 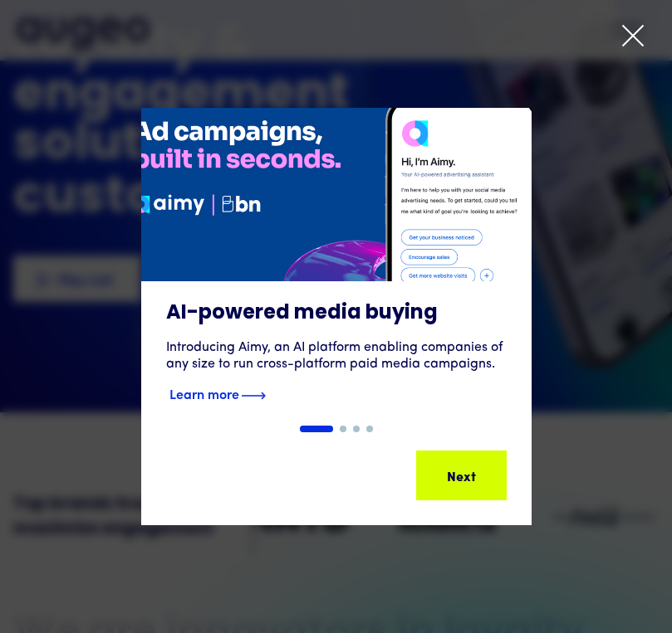 I want to click on div: Show slide 3 of 4, so click(x=356, y=429).